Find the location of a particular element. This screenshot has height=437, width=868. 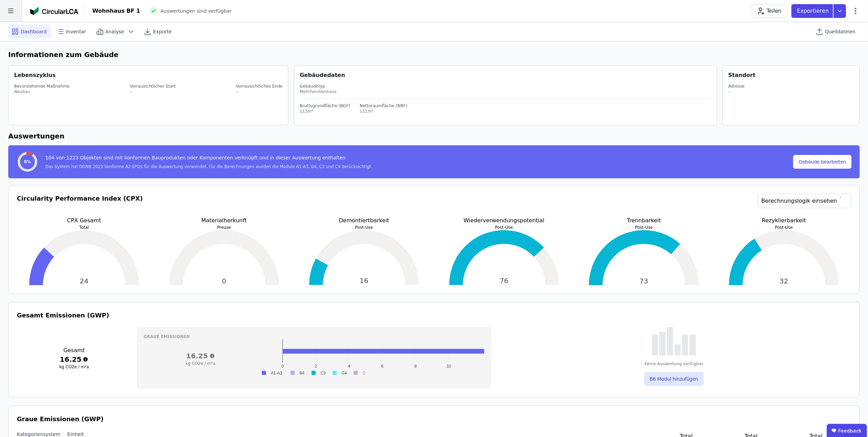

a: Berechnungslogik einsehen is located at coordinates (804, 201).